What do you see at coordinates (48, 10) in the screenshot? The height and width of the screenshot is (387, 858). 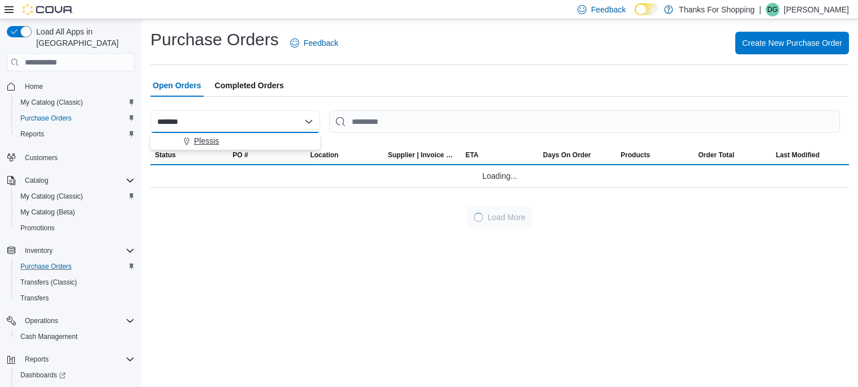 I see `img: Cova` at bounding box center [48, 10].